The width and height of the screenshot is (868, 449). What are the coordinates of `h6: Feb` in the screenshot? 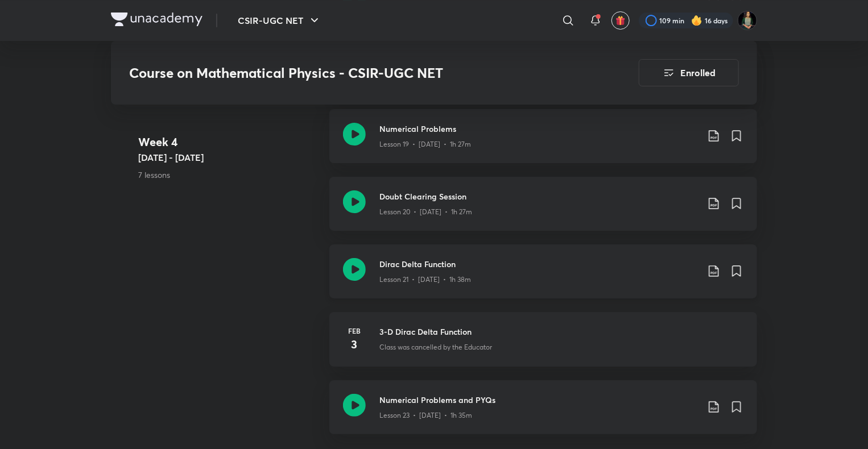 It's located at (354, 331).